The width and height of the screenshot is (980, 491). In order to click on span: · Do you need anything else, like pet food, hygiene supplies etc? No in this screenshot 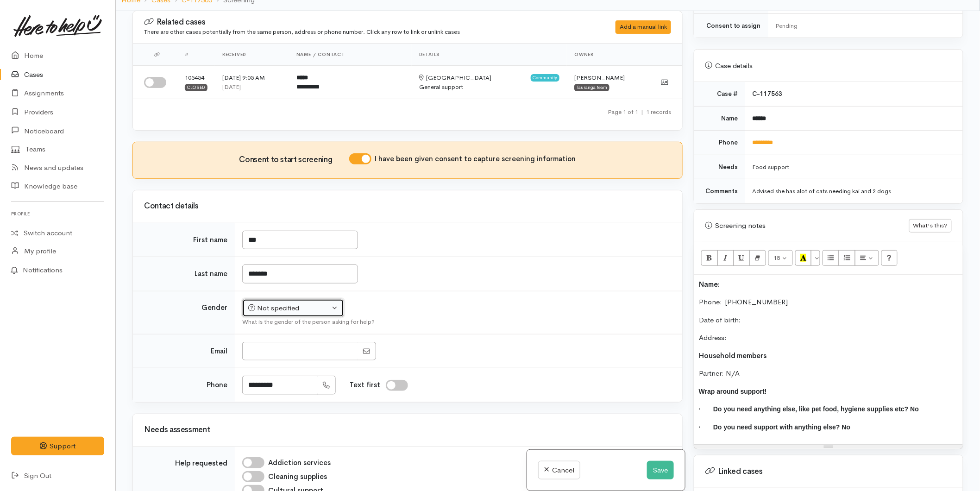, I will do `click(809, 409)`.